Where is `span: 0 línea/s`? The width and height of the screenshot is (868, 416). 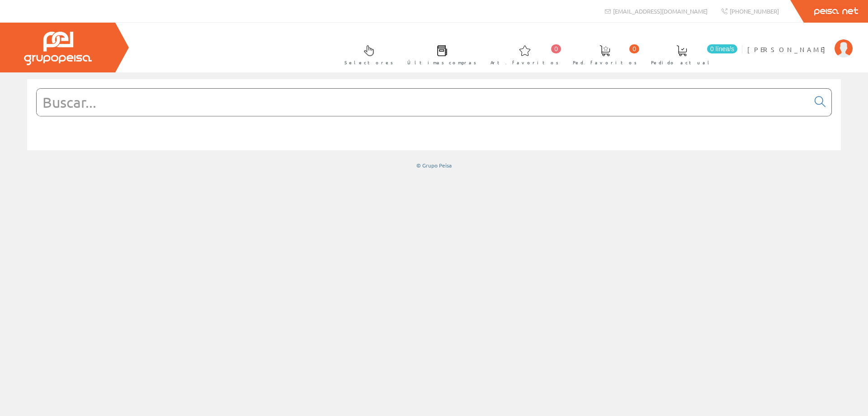
span: 0 línea/s is located at coordinates (722, 49).